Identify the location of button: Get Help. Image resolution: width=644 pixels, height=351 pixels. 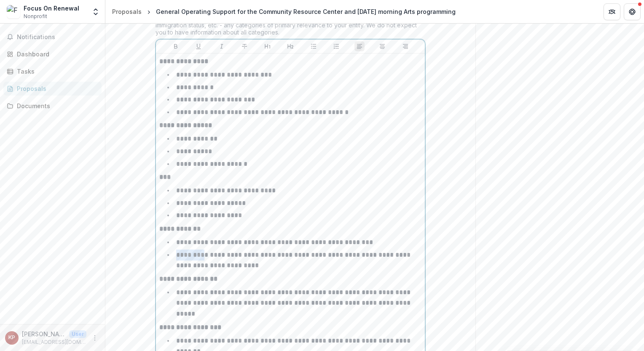
(633, 12).